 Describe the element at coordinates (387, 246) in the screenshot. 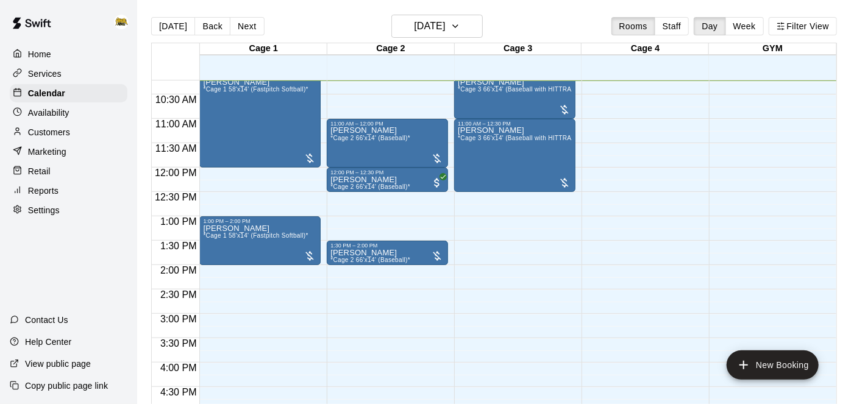

I see `div: 1:30 PM – 2:00 PM` at that location.